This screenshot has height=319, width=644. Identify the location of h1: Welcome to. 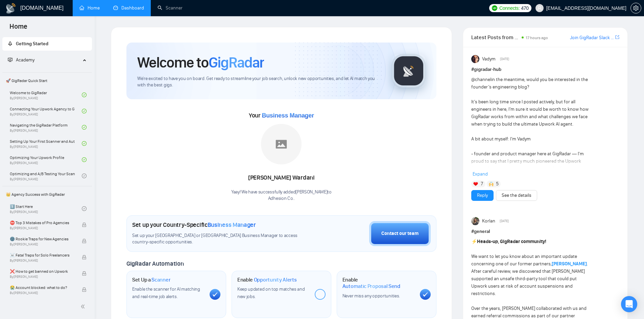
(201, 63).